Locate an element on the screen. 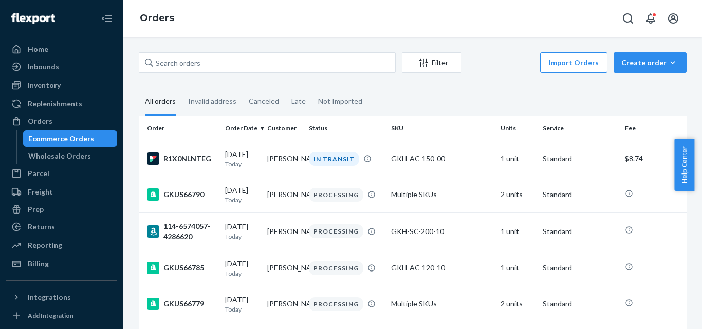 The height and width of the screenshot is (329, 702). div: Inbounds is located at coordinates (43, 67).